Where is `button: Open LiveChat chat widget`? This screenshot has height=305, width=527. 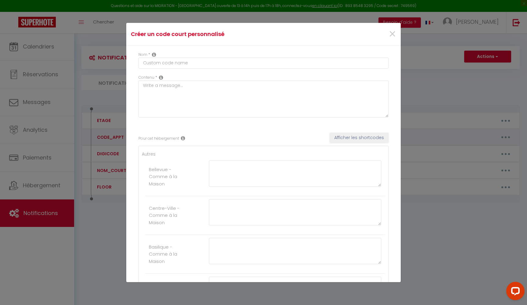 button: Open LiveChat chat widget is located at coordinates (14, 12).